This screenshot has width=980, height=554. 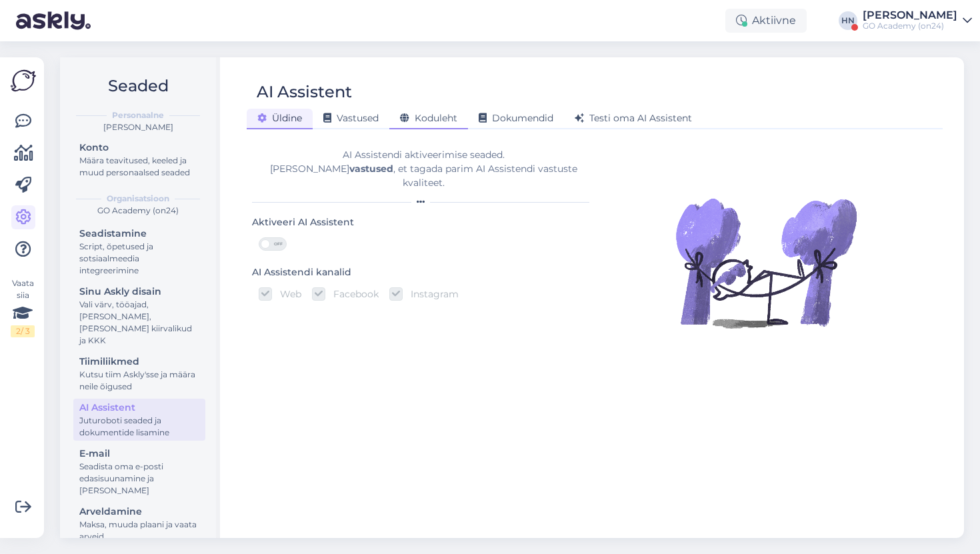 I want to click on a: AI AssistentJuturoboti seaded ja dokumentide lisamine, so click(x=139, y=420).